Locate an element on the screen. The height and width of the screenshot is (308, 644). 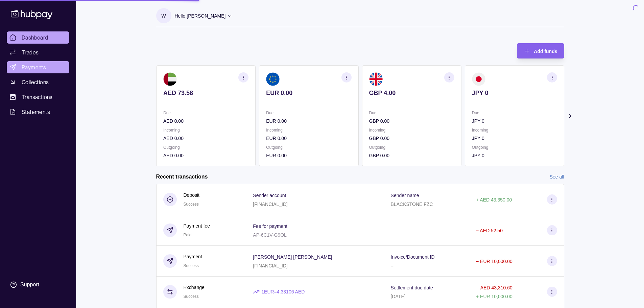
a: Support is located at coordinates (38, 285).